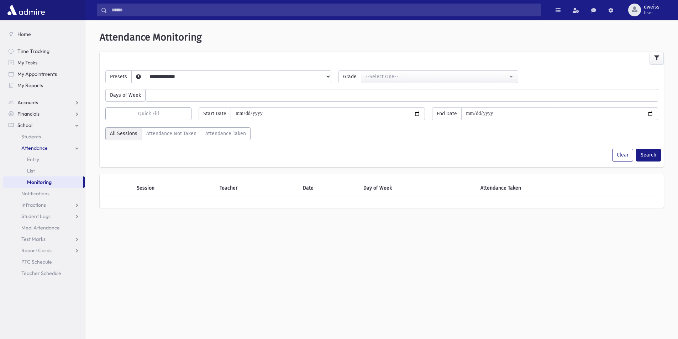 The image size is (678, 339). What do you see at coordinates (44, 125) in the screenshot?
I see `a: School` at bounding box center [44, 125].